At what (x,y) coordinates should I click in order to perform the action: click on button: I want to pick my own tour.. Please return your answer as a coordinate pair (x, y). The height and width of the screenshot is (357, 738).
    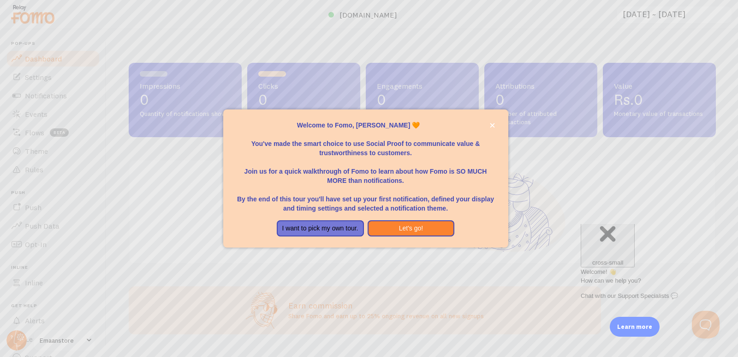
    Looking at the image, I should click on (320, 228).